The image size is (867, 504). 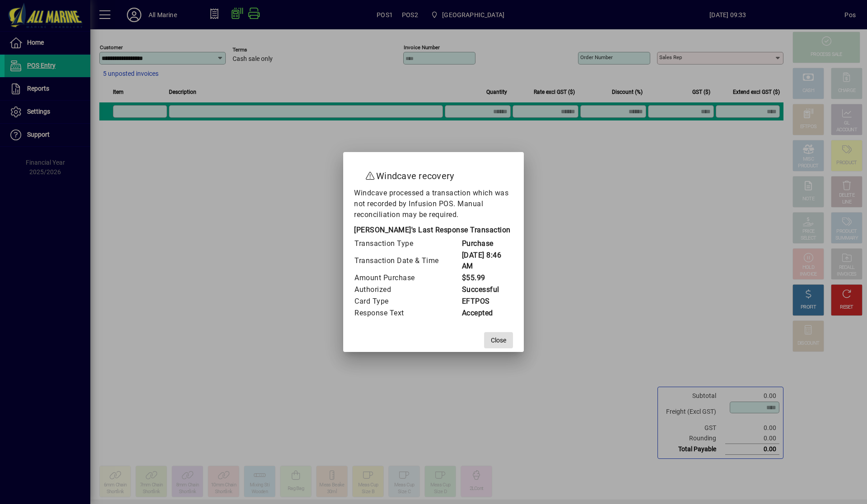 What do you see at coordinates (408, 290) in the screenshot?
I see `td: Authorized` at bounding box center [408, 290].